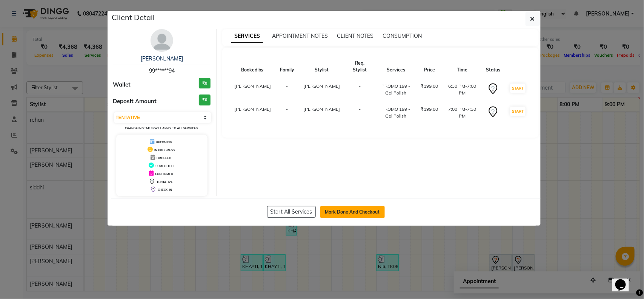  What do you see at coordinates (165, 150) in the screenshot?
I see `span: IN PROGRESS` at bounding box center [165, 150].